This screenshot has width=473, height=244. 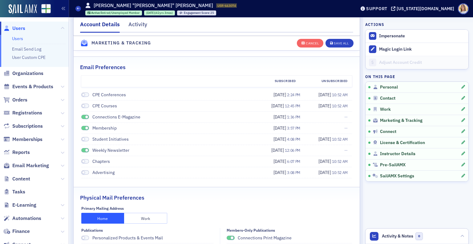 I want to click on div: Unsubscribed, so click(x=326, y=81).